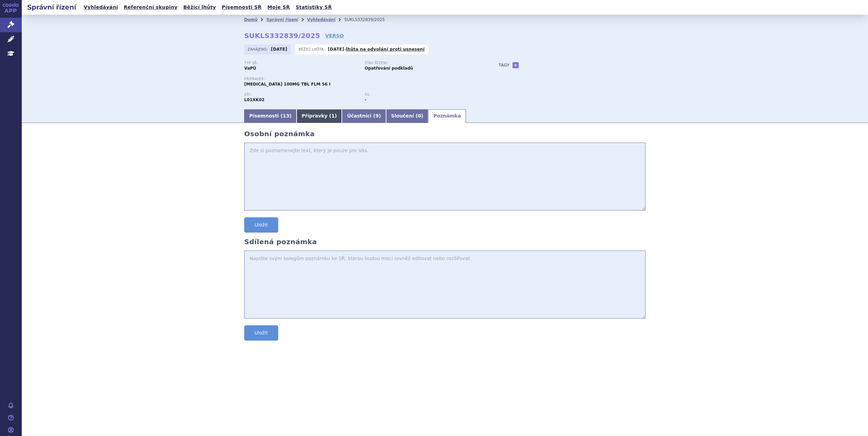 The height and width of the screenshot is (436, 868). What do you see at coordinates (421, 64) in the screenshot?
I see `p: Stav řízení:` at bounding box center [421, 64].